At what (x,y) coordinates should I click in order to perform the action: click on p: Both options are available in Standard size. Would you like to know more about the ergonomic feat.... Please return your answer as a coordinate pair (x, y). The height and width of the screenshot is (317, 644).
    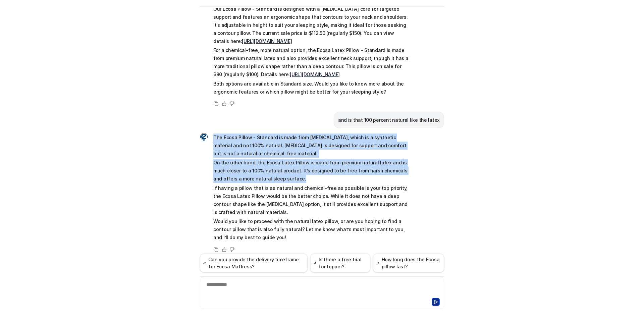
    Looking at the image, I should click on (312, 88).